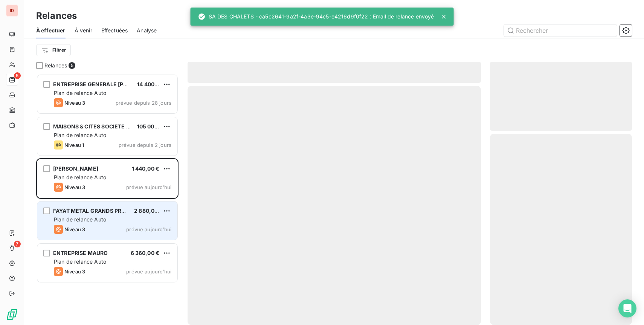 The image size is (644, 325). What do you see at coordinates (113, 126) in the screenshot?
I see `span: MAISONS & CITES SOCIETE ANONYME D'HLM` at bounding box center [113, 126].